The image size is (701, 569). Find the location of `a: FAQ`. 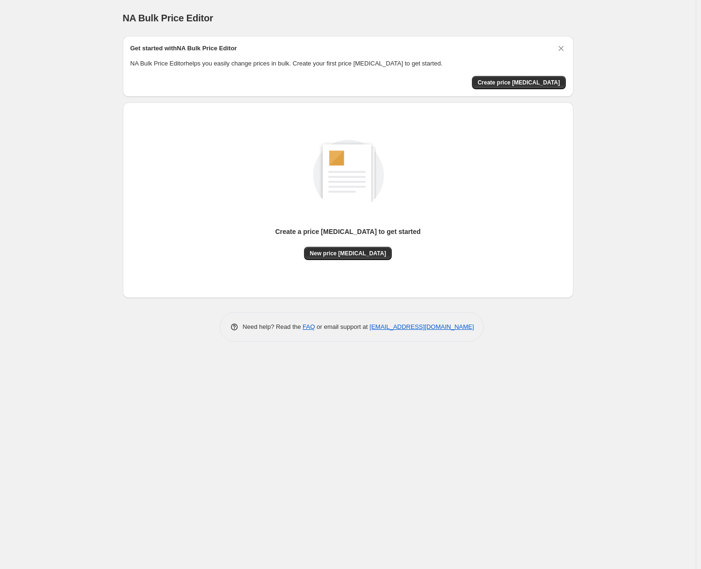

a: FAQ is located at coordinates (309, 326).